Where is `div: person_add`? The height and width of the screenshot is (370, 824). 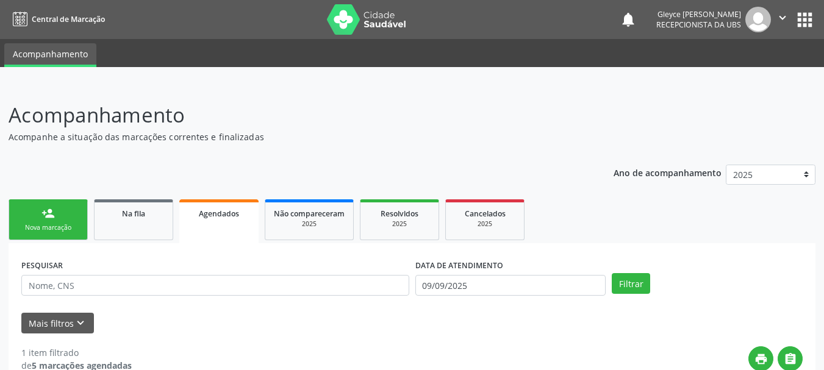 div: person_add is located at coordinates (48, 213).